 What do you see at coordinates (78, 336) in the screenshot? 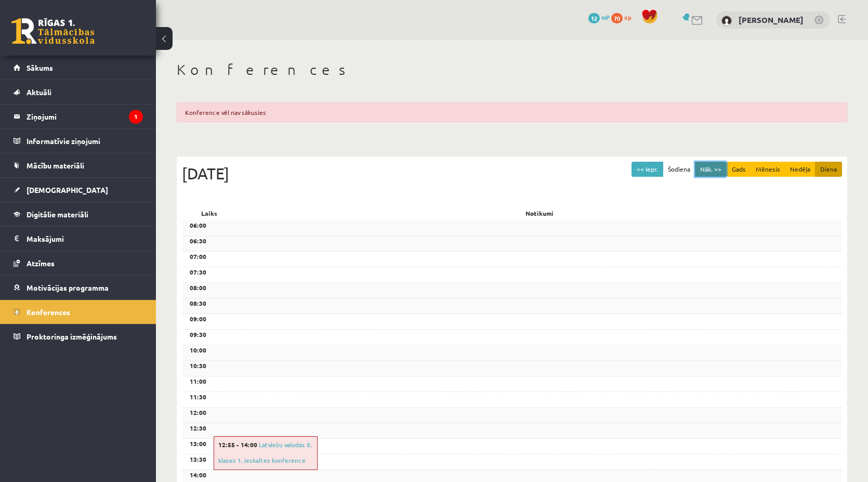
I see `a: Proktoringa izmēģinājums` at bounding box center [78, 336].